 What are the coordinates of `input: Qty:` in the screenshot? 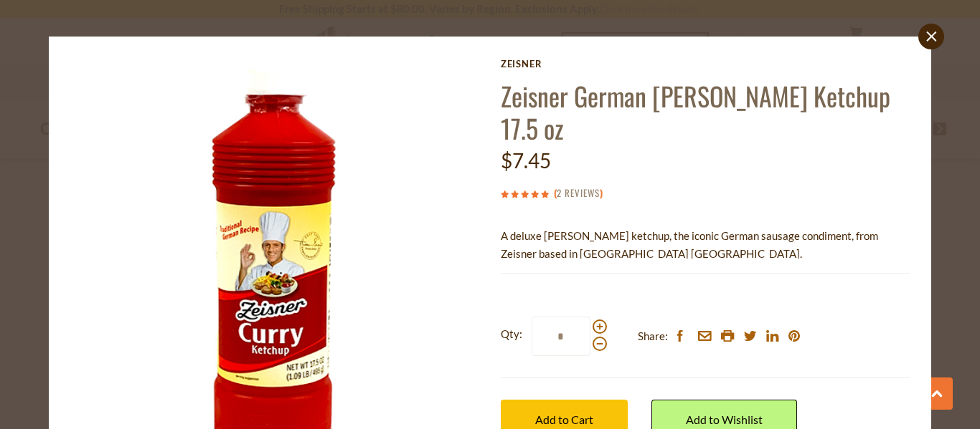 It's located at (561, 336).